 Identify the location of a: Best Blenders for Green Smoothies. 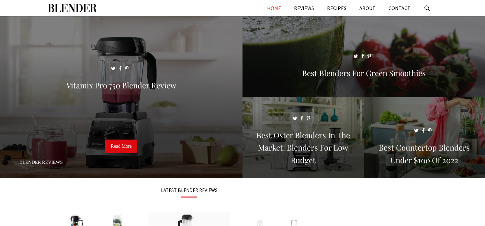
(363, 93).